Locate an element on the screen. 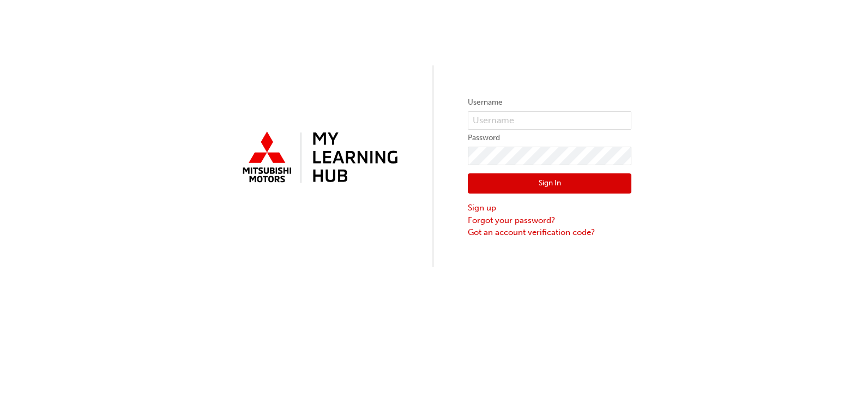  button: Sign In is located at coordinates (550, 183).